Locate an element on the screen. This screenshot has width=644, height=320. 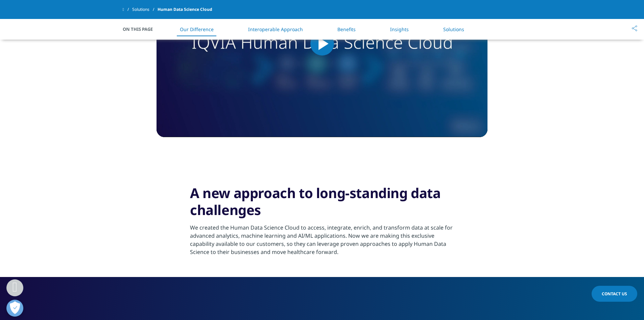
span: Contact Us is located at coordinates (614, 293).